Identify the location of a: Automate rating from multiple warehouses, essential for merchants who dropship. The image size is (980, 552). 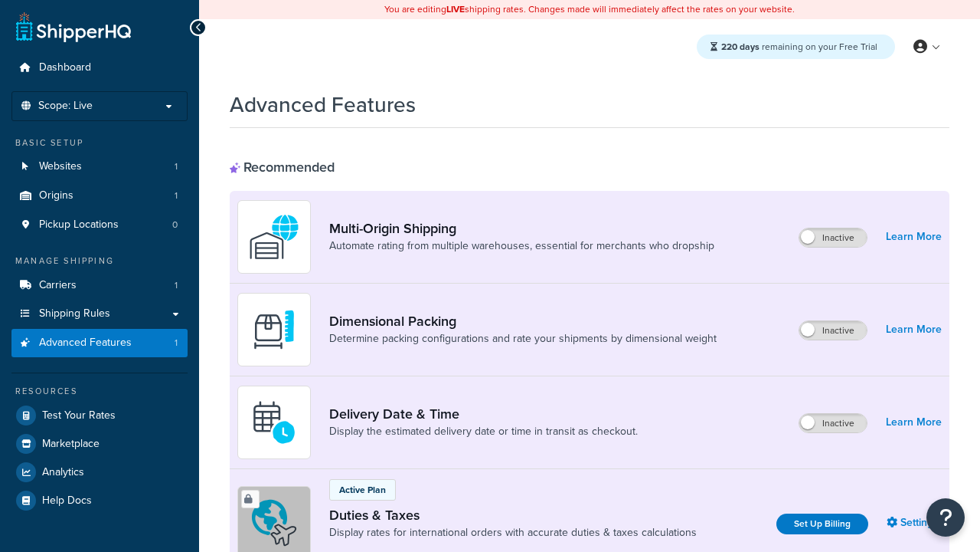
(522, 246).